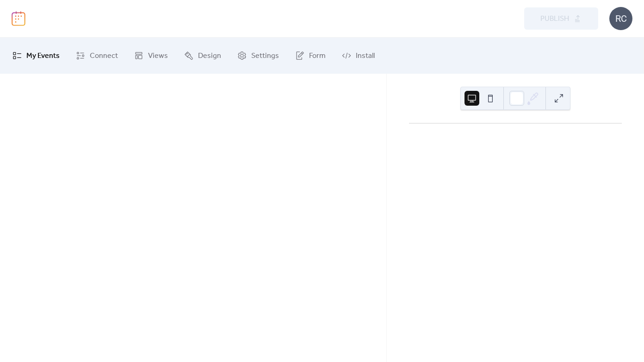 The width and height of the screenshot is (644, 362). Describe the element at coordinates (358, 56) in the screenshot. I see `a: Install` at that location.